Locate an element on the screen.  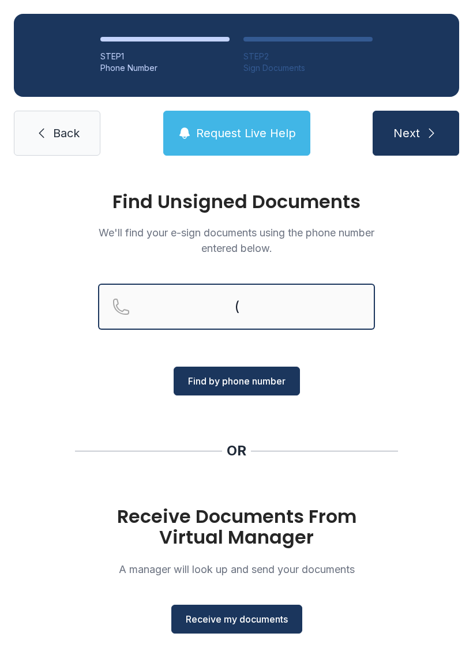
span: Next is located at coordinates (406, 133).